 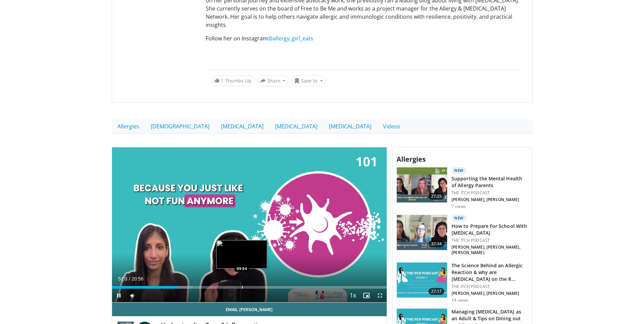 I want to click on span: Allergies, so click(x=411, y=159).